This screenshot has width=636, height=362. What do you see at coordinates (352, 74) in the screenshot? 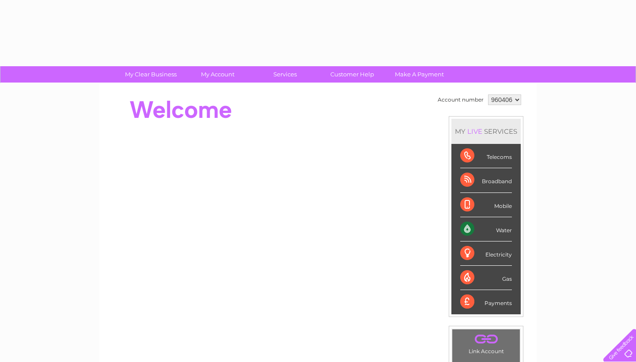
I see `a: Customer Help` at bounding box center [352, 74].